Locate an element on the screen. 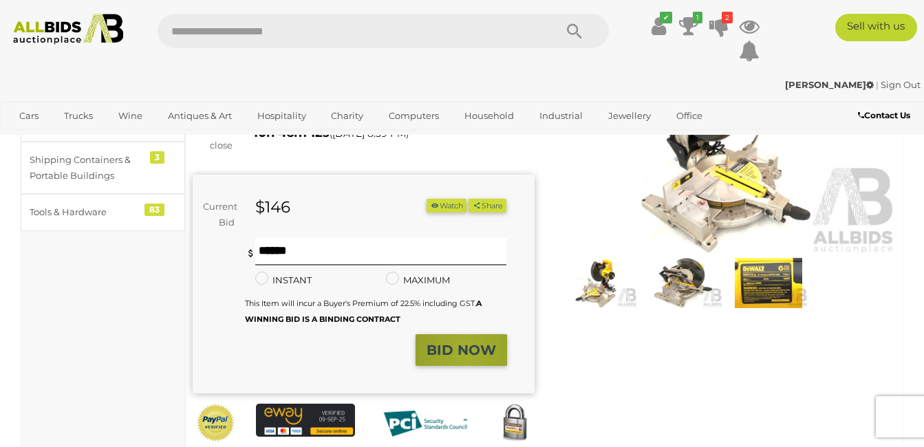 Image resolution: width=924 pixels, height=447 pixels. img: Secured by Rapid SSL is located at coordinates (514, 423).